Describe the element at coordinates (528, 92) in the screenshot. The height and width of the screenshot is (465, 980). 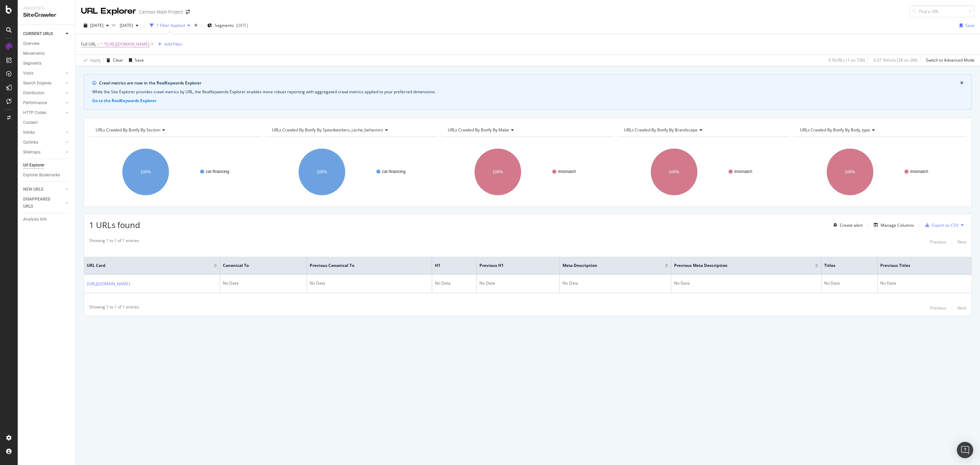
I see `div: info banner` at that location.